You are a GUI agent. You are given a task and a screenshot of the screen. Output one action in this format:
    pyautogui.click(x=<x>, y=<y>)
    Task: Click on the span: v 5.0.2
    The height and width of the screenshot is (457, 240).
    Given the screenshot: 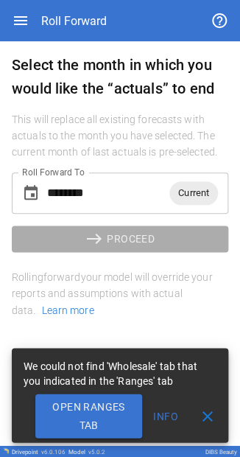 What is the action you would take?
    pyautogui.click(x=97, y=451)
    